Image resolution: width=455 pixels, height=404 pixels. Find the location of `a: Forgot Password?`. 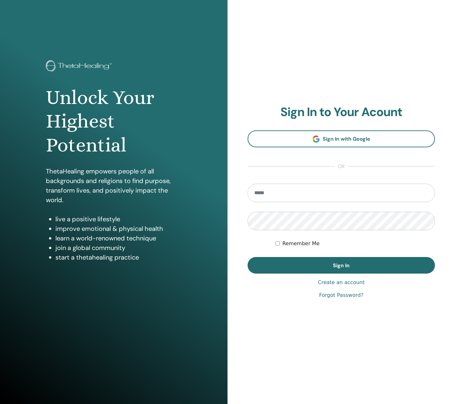

a: Forgot Password? is located at coordinates (341, 295).